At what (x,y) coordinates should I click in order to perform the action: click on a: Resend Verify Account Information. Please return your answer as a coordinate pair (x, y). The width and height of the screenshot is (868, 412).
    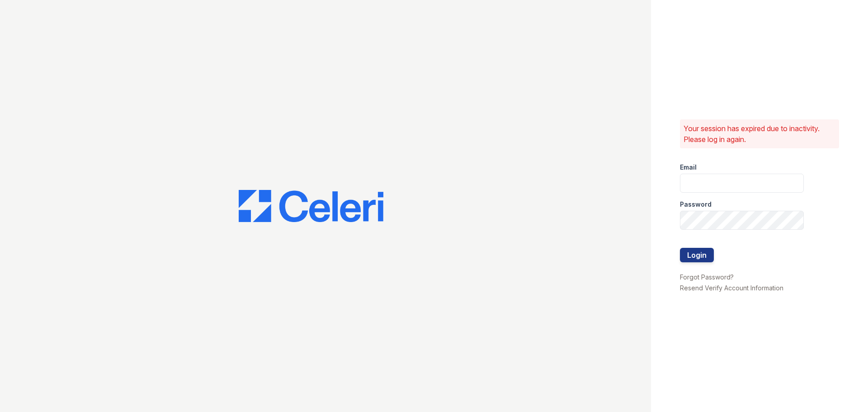
    Looking at the image, I should click on (732, 287).